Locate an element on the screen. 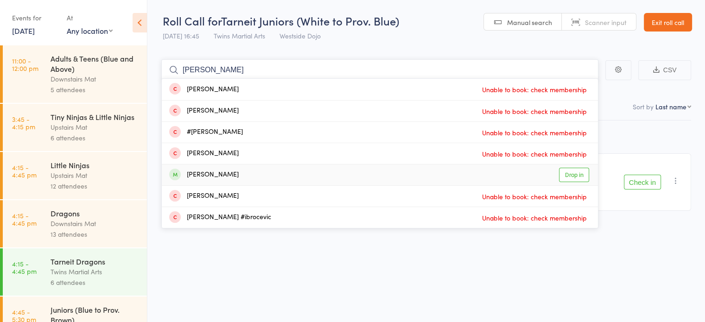 Image resolution: width=705 pixels, height=322 pixels. a: 11:00 -12:00 pmAdults & Teens (Blue and Above)Downstairs Mat5 attendees is located at coordinates (75, 74).